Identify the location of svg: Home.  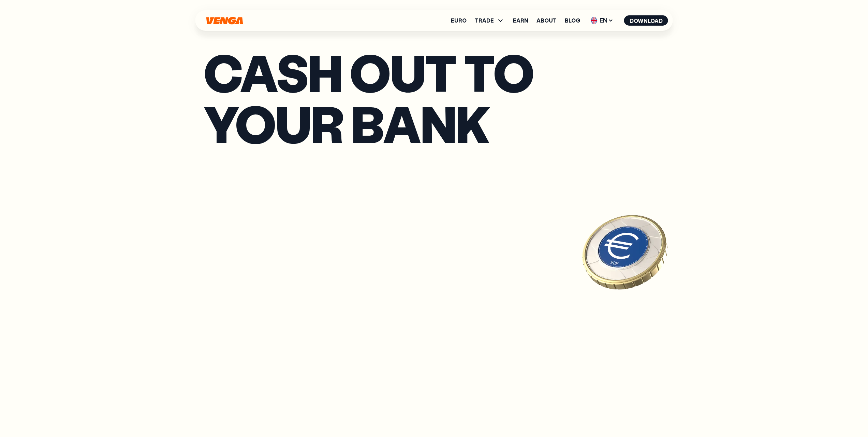
(225, 21).